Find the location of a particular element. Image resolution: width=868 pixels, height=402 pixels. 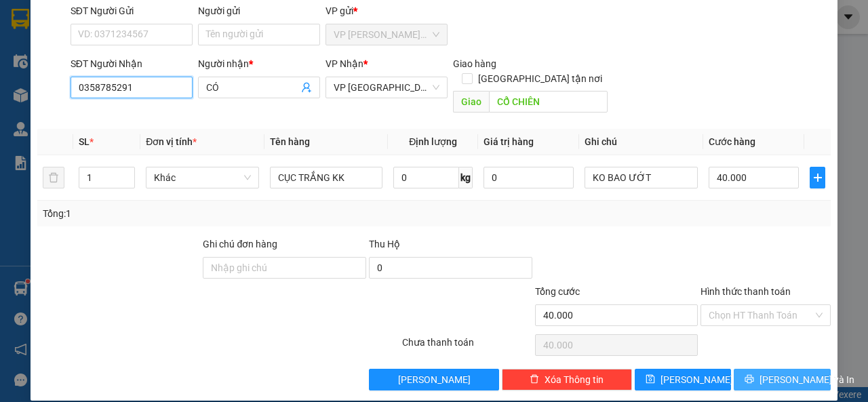

span: Xóa Thông tin is located at coordinates (574, 380).